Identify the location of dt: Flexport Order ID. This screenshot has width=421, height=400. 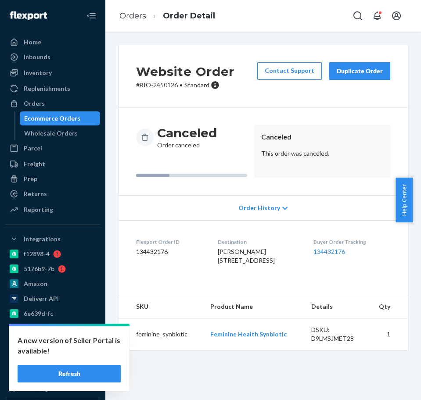
(170, 242).